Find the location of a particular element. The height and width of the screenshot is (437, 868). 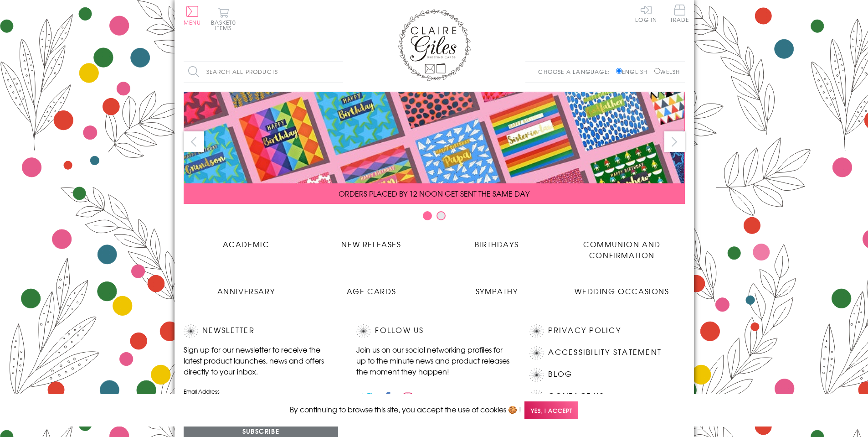

div: Carousel Pagination is located at coordinates (434, 218).